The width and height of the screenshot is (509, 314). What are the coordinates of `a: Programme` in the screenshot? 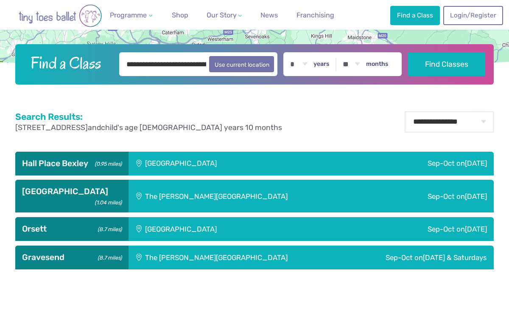 It's located at (131, 15).